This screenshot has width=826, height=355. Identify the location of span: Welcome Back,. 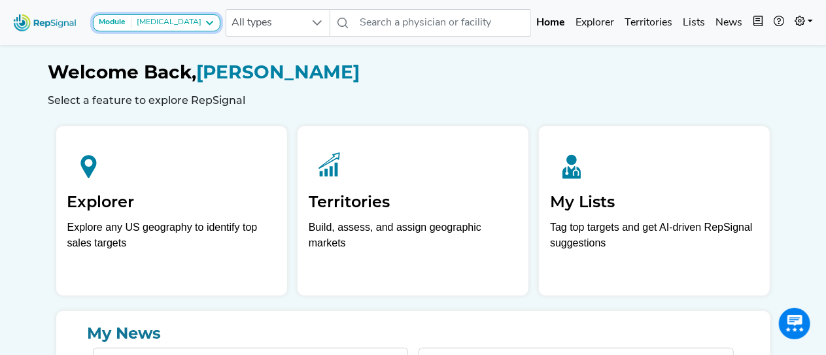
(122, 72).